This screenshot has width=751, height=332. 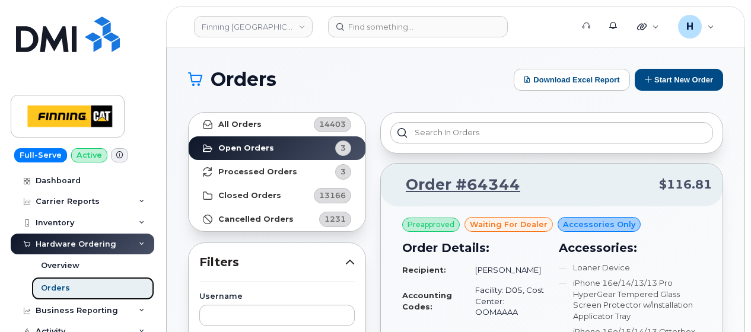 I want to click on strong: Cancelled Orders, so click(x=256, y=219).